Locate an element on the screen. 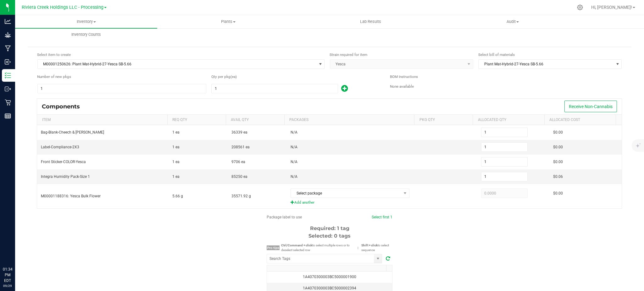 Image resolution: width=644 pixels, height=291 pixels. a: Audit is located at coordinates (513, 21).